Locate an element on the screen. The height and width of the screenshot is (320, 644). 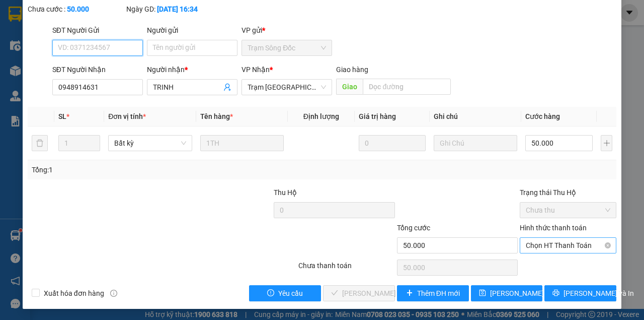
input: Dọc đường is located at coordinates (407, 87).